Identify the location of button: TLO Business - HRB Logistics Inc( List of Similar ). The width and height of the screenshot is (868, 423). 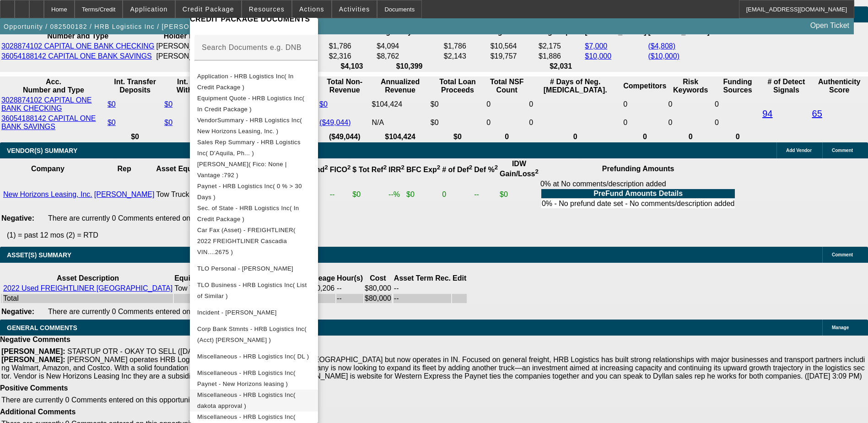
(254, 290).